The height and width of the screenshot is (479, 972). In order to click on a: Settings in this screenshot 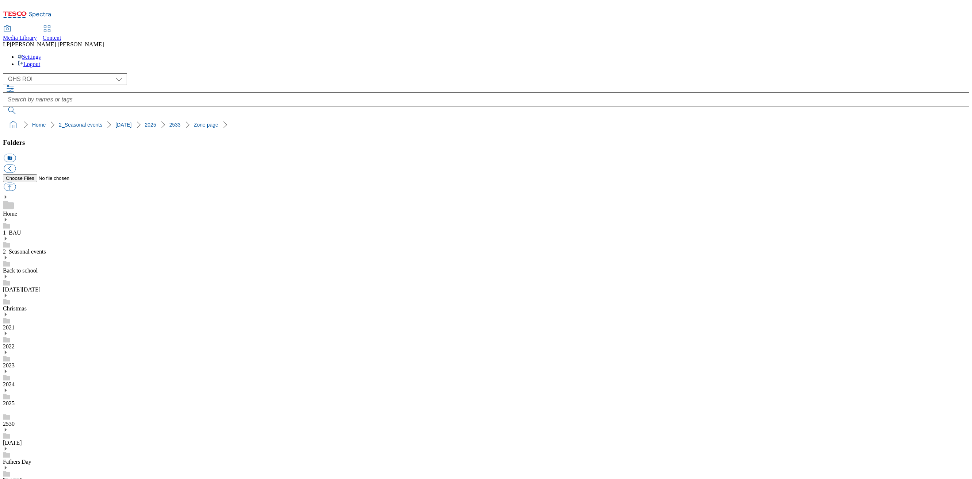, I will do `click(29, 57)`.